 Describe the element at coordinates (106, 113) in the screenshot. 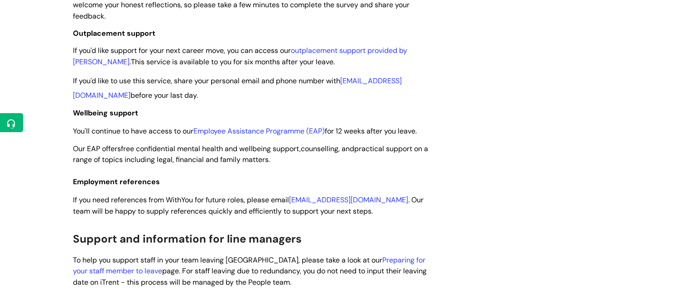

I see `span: Wellbeing support` at that location.